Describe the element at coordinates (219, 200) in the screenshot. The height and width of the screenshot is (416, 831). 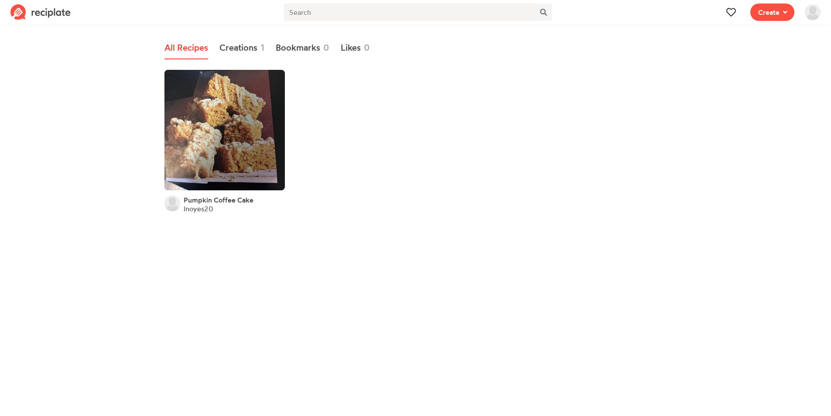
I see `span: Pumpkin Coffee Cake` at that location.